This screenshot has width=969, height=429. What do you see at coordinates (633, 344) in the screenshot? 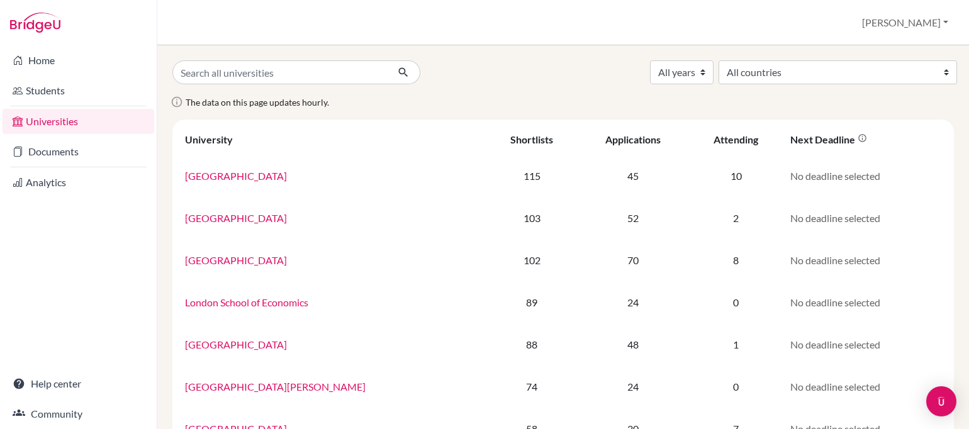
I see `td: 48` at bounding box center [633, 344].